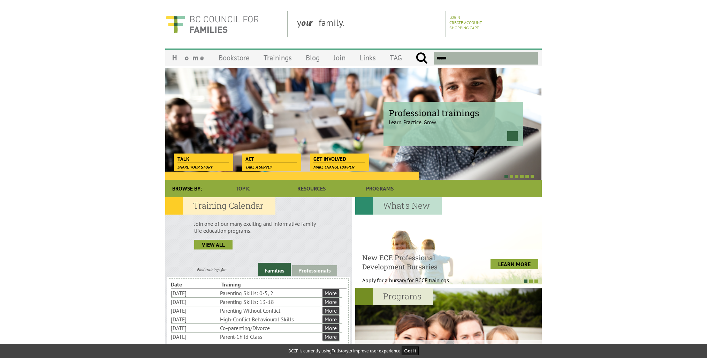 This screenshot has height=358, width=707. Describe the element at coordinates (368, 24) in the screenshot. I see `div: y family.` at that location.